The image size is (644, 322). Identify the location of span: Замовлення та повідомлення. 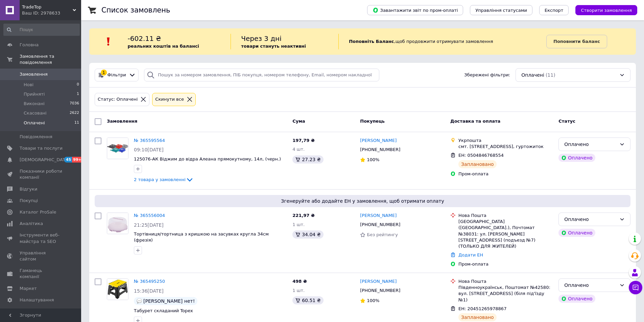
(50, 60).